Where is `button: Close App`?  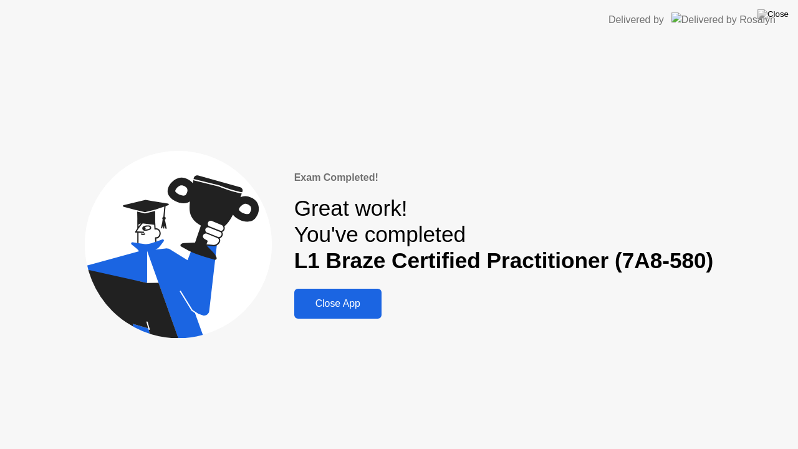
button: Close App is located at coordinates (338, 303).